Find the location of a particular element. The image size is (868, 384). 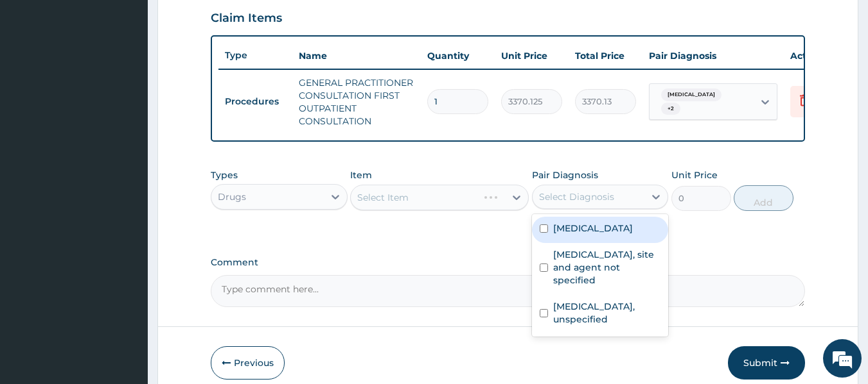

th: Total Price is located at coordinates (605, 56).